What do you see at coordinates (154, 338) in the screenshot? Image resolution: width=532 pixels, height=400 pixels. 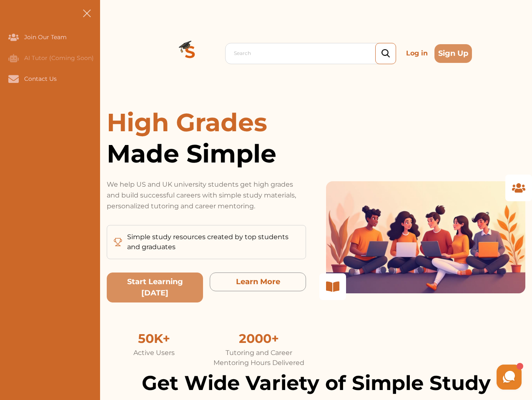 I see `div: 50K+` at bounding box center [154, 338].